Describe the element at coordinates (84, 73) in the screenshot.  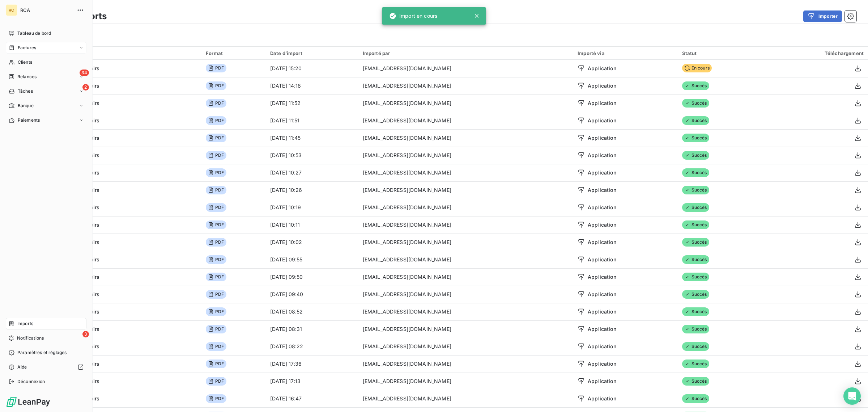
I see `span: 34` at that location.